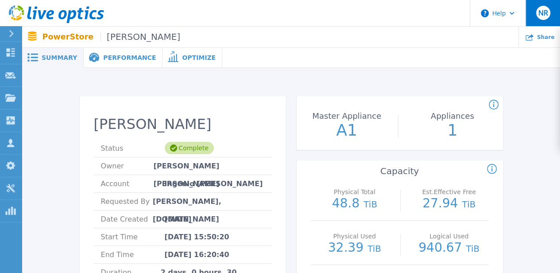 The image size is (560, 273). Describe the element at coordinates (59, 58) in the screenshot. I see `span: Summary` at that location.